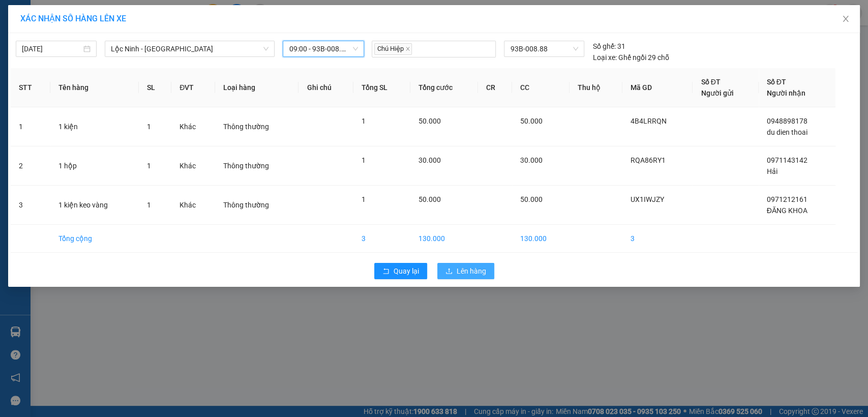 The width and height of the screenshot is (868, 417). Describe the element at coordinates (193, 87) in the screenshot. I see `th: ĐVT` at that location.